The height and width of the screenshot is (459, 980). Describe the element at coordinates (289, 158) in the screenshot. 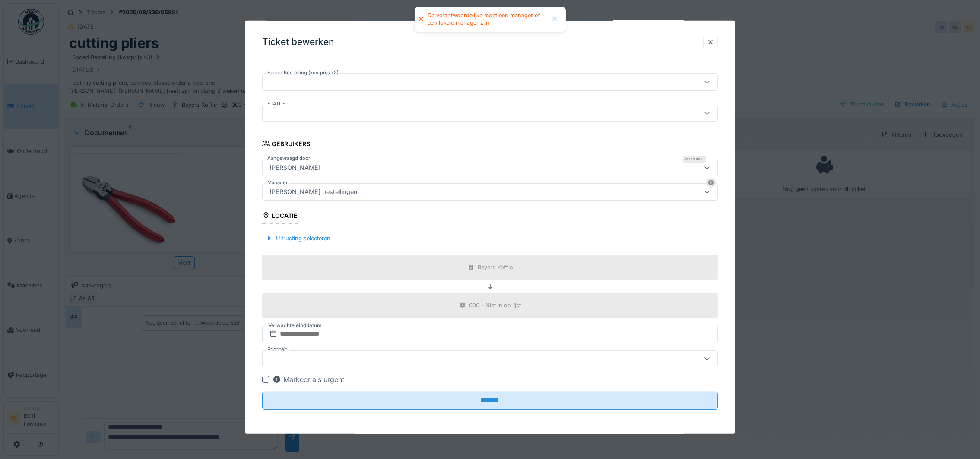

I see `label: Aangevraagd door` at that location.